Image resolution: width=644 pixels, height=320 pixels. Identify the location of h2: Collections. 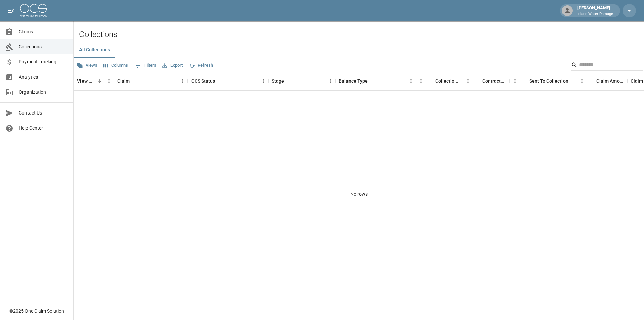
(361, 34).